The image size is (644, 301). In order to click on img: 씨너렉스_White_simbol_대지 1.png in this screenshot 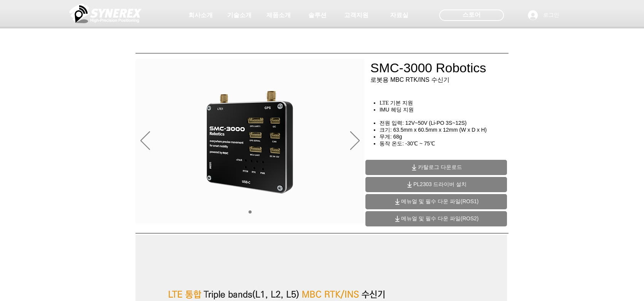, I will do `click(106, 13)`.